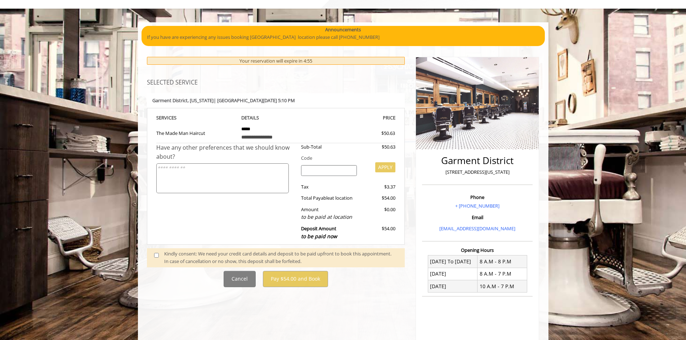 The width and height of the screenshot is (686, 340). Describe the element at coordinates (319, 236) in the screenshot. I see `span: to be paid now` at that location.